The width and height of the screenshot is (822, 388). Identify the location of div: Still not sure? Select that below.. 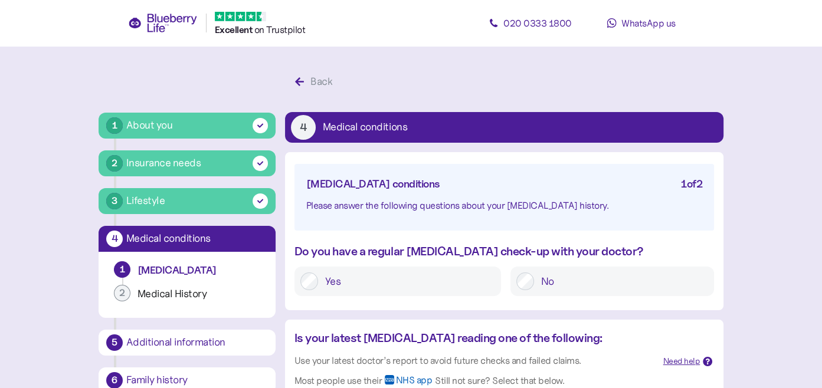
(499, 381).